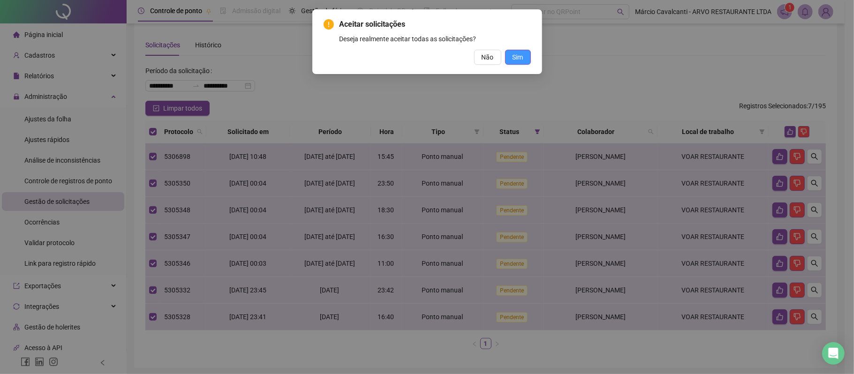  Describe the element at coordinates (488, 57) in the screenshot. I see `button: Não` at that location.